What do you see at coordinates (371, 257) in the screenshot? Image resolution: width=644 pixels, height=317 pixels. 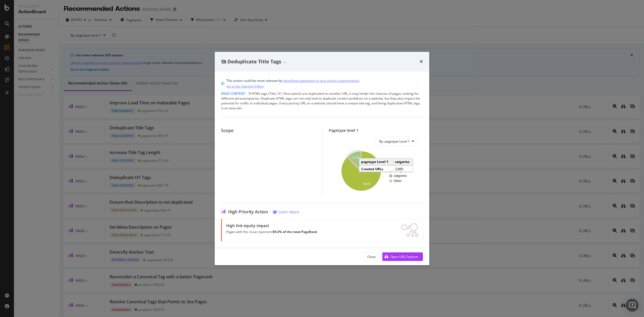 I see `button: Close` at bounding box center [371, 257].